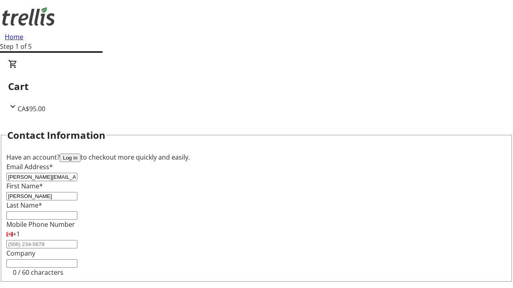 The height and width of the screenshot is (288, 513). Describe the element at coordinates (42, 244) in the screenshot. I see `input: (506) 234-5678` at that location.